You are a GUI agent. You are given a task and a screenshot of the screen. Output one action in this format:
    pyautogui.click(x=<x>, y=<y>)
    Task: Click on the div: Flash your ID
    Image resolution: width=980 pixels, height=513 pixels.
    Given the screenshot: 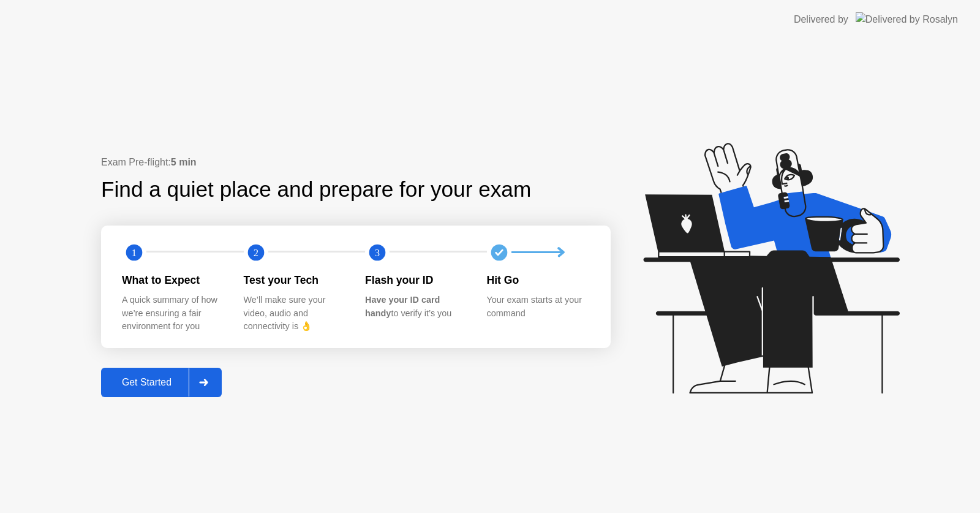 What is the action you would take?
    pyautogui.click(x=416, y=280)
    